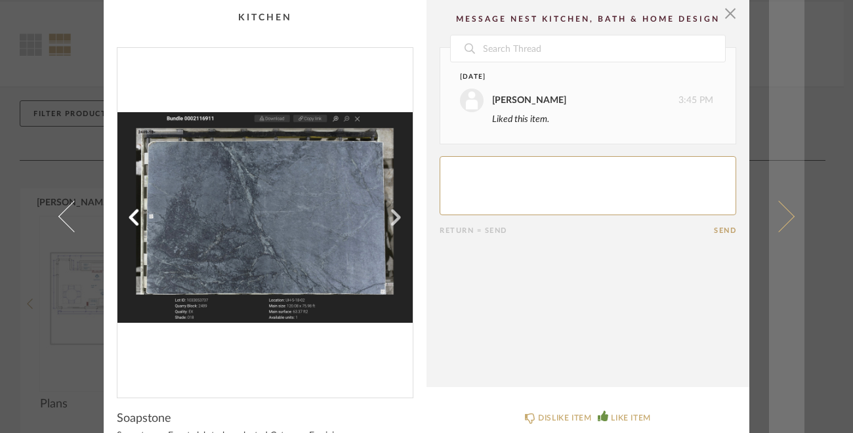 Image resolution: width=853 pixels, height=433 pixels. Describe the element at coordinates (725, 230) in the screenshot. I see `button: Send` at that location.